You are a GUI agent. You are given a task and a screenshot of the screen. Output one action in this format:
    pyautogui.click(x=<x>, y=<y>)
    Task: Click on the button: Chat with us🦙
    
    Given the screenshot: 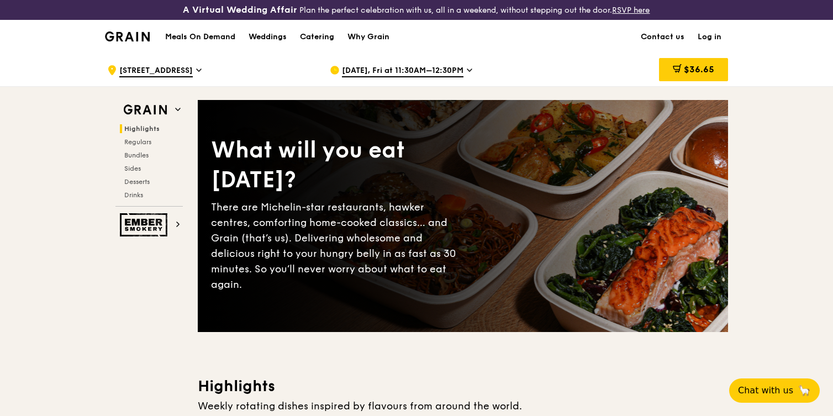 What is the action you would take?
    pyautogui.click(x=775, y=391)
    